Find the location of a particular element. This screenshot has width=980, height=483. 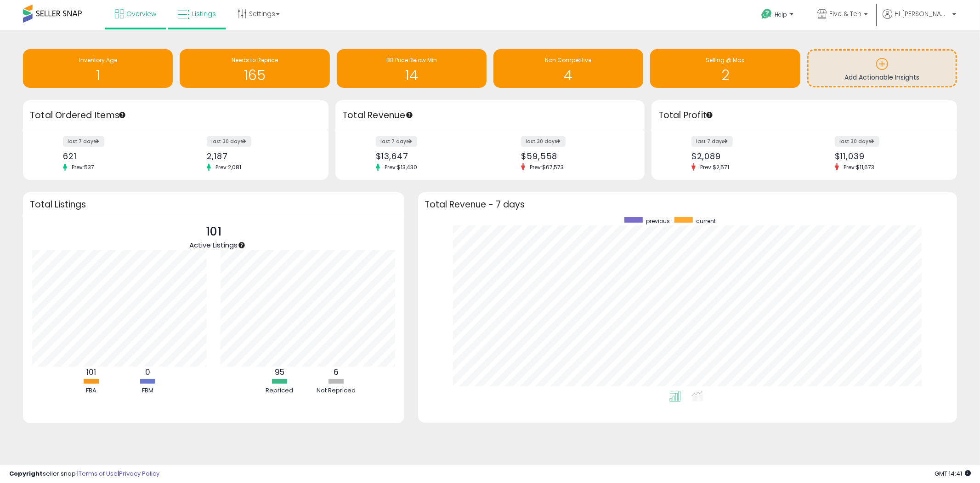

span: current is located at coordinates (706, 221).